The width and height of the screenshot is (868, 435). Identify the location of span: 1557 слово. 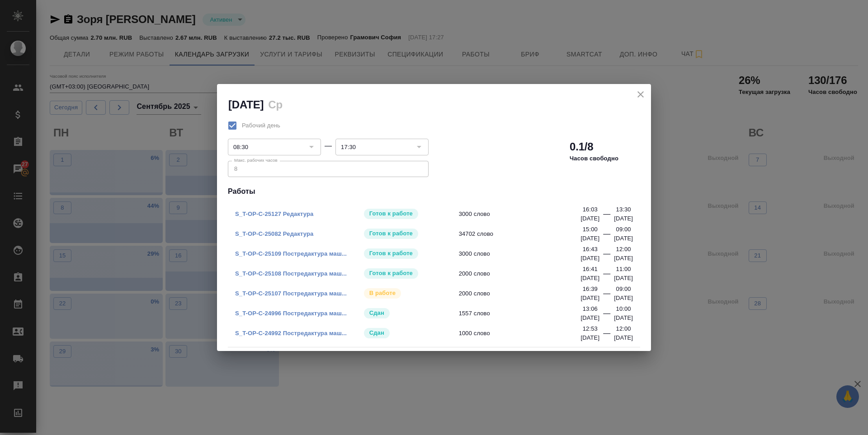
(522, 314).